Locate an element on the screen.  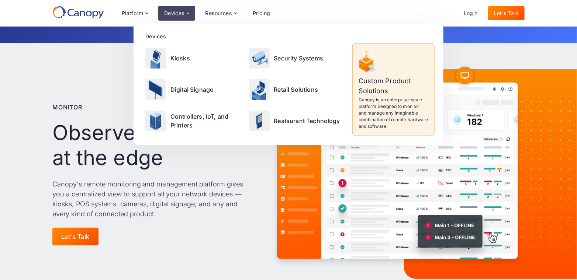
p: Controllers, IoT, and Printers is located at coordinates (206, 121).